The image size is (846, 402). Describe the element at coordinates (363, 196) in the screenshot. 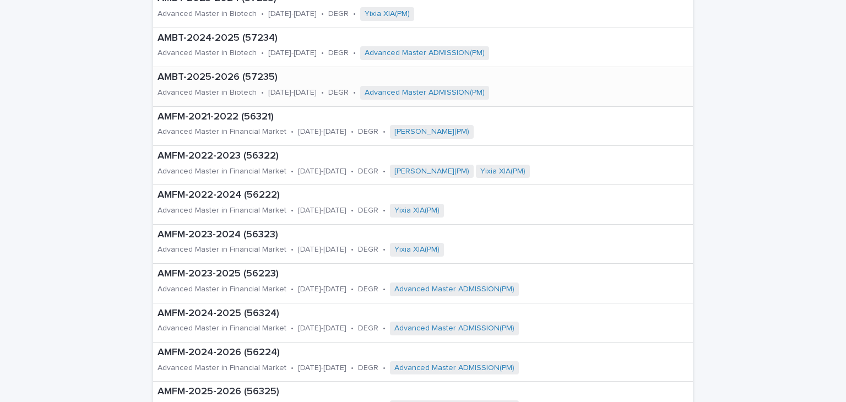

I see `p: AMFM-2022-2024 (56222)` at that location.